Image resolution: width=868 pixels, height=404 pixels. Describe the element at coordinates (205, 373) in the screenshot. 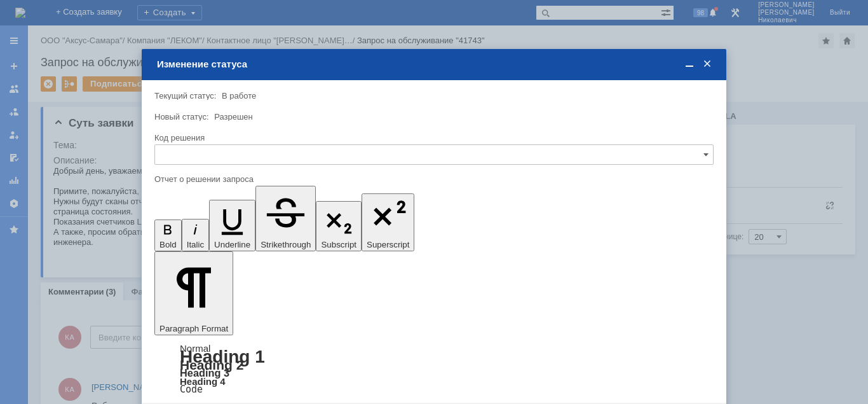

I see `a: Heading 3` at that location.